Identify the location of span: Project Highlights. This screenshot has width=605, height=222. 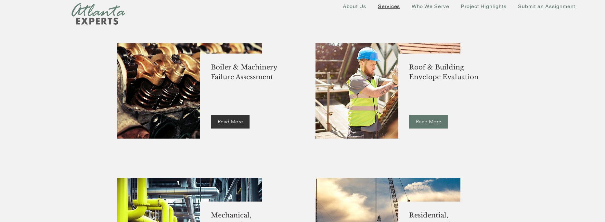
(484, 6).